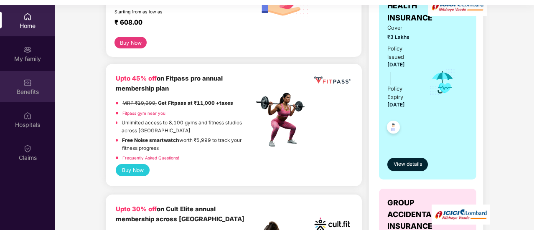 This screenshot has height=230, width=534. I want to click on b: Upto 30% off, so click(136, 209).